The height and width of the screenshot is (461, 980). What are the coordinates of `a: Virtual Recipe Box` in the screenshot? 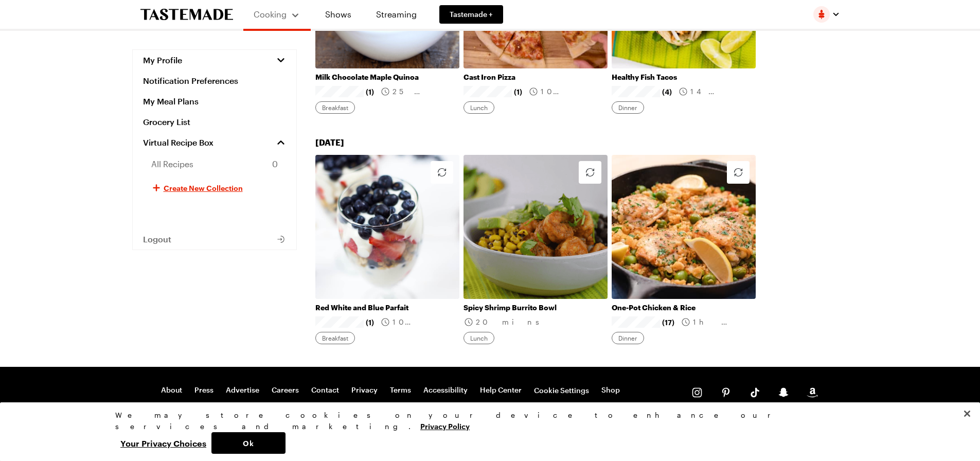 It's located at (214, 142).